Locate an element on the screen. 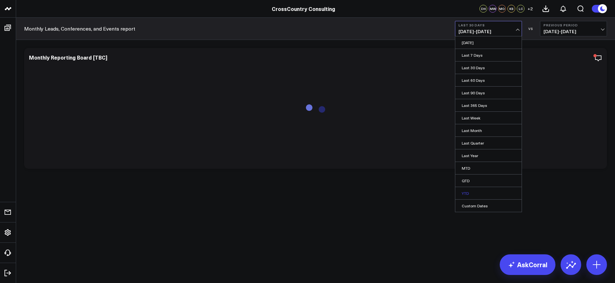 This screenshot has height=283, width=615. div: KS is located at coordinates (511, 9).